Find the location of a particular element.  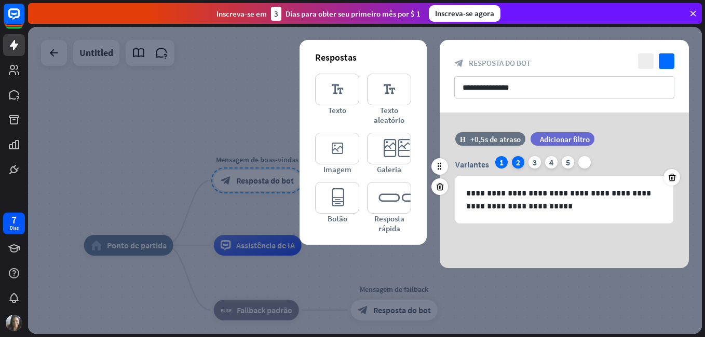

i: verificar is located at coordinates (666, 61).